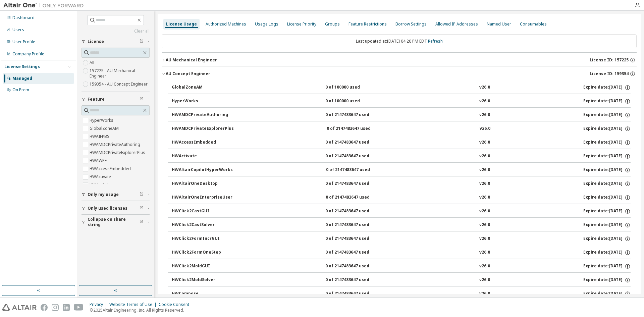  I want to click on div: HWAltairOneEnterpriseUser, so click(202, 198).